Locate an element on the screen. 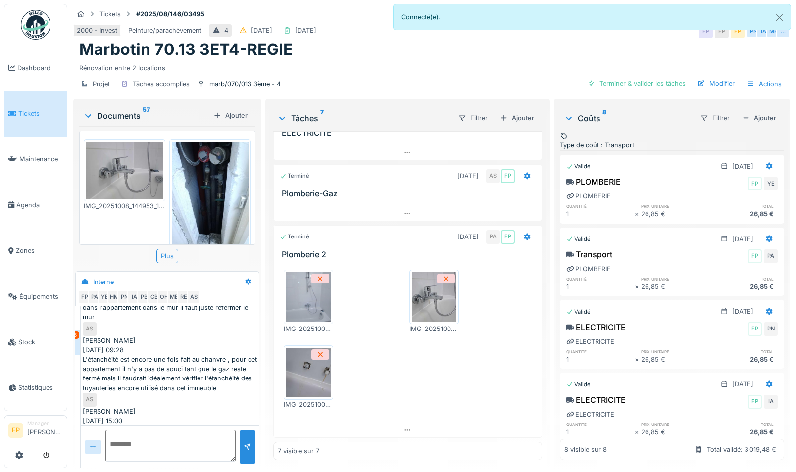 This screenshot has height=472, width=796. a: Statistiques is located at coordinates (36, 388).